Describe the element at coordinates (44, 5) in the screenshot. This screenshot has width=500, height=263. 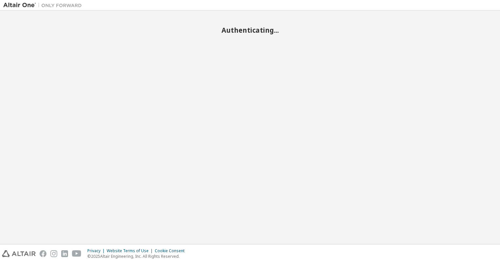
I see `img: Altair One` at that location.